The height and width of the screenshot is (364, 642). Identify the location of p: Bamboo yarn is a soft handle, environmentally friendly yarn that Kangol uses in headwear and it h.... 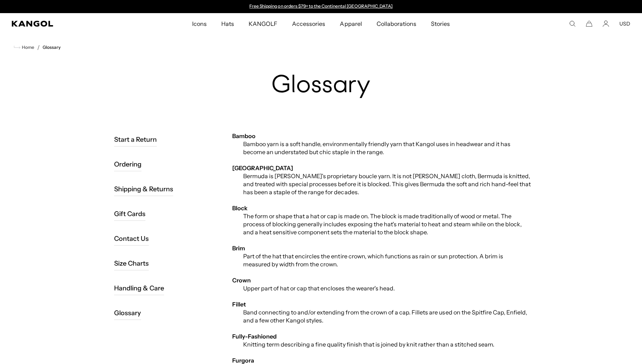
(381, 148).